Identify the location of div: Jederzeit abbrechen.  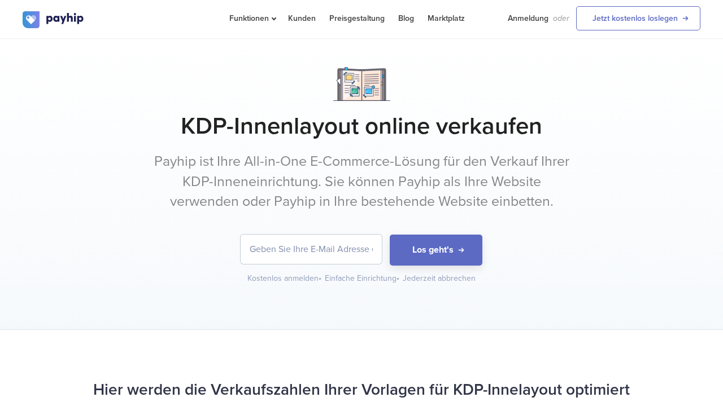
(439, 279).